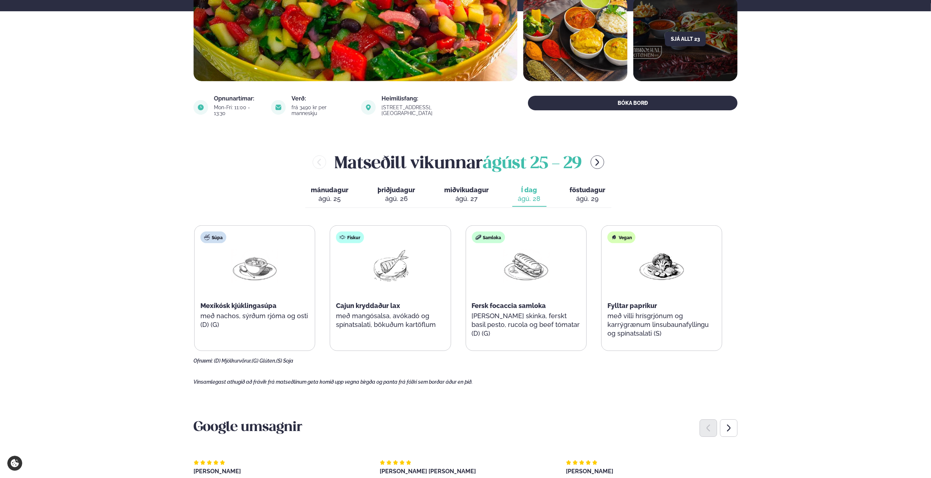 This screenshot has width=931, height=478. I want to click on button: miðvikudagur ágú. 27, so click(467, 195).